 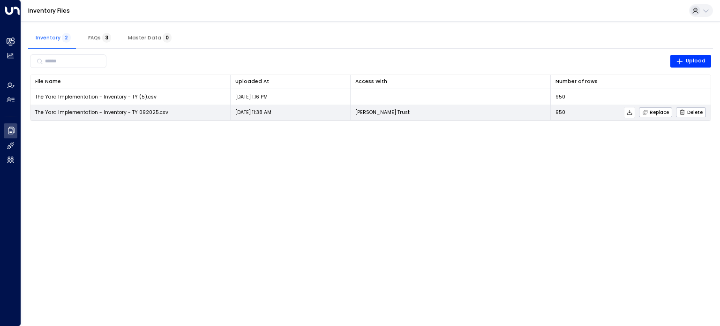 What do you see at coordinates (656, 112) in the screenshot?
I see `span: Replace` at bounding box center [656, 112].